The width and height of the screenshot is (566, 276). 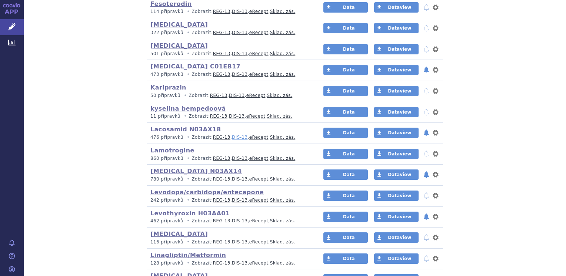 I want to click on span: 462 přípravků, so click(x=167, y=221).